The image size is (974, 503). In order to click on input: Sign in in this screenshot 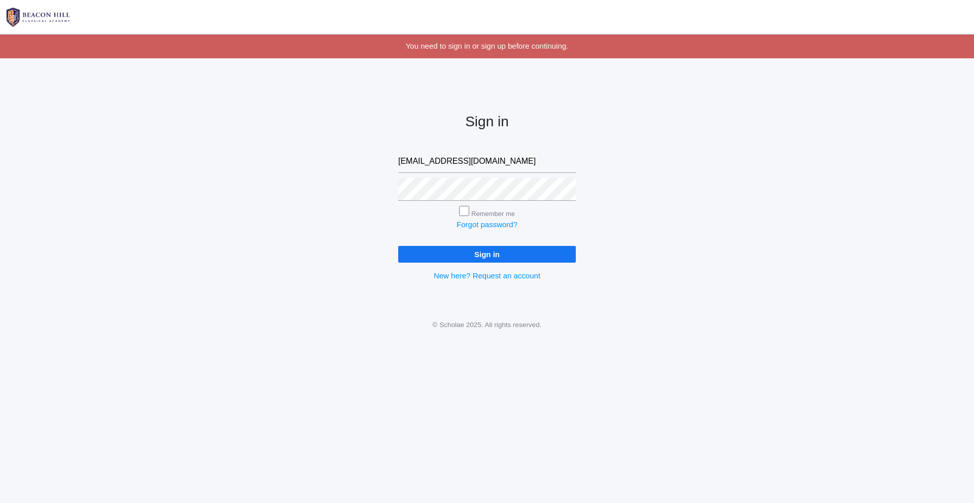, I will do `click(487, 254)`.